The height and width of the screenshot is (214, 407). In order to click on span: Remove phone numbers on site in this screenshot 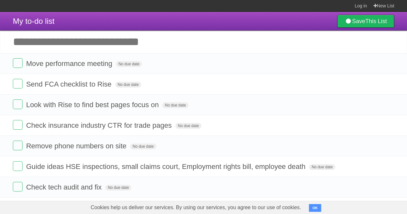, I will do `click(77, 146)`.